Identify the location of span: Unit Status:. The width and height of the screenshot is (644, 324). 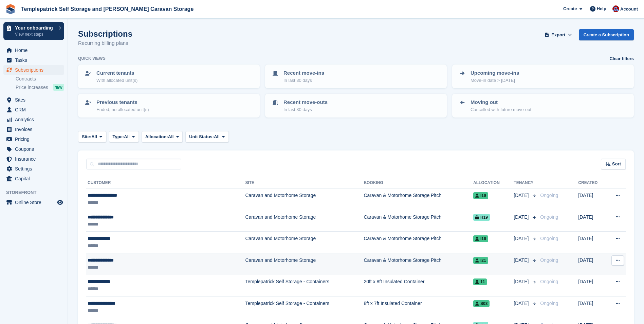
(201, 137).